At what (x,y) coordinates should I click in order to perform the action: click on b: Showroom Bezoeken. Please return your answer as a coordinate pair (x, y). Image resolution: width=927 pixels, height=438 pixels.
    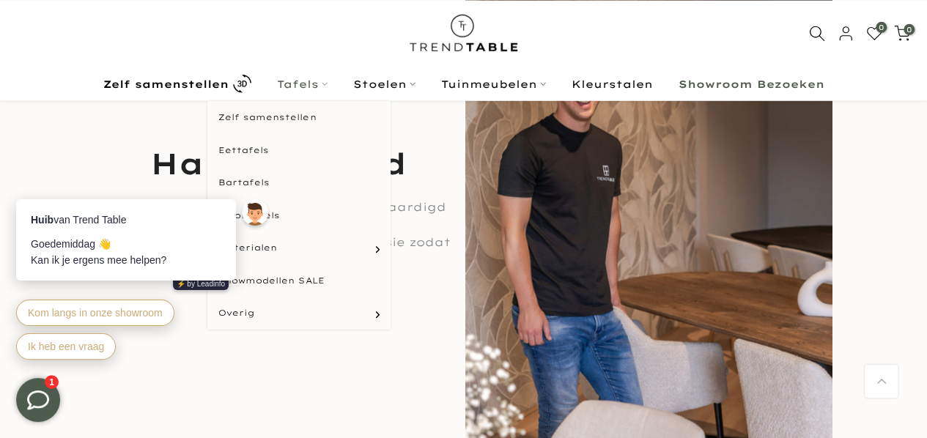
    Looking at the image, I should click on (752, 84).